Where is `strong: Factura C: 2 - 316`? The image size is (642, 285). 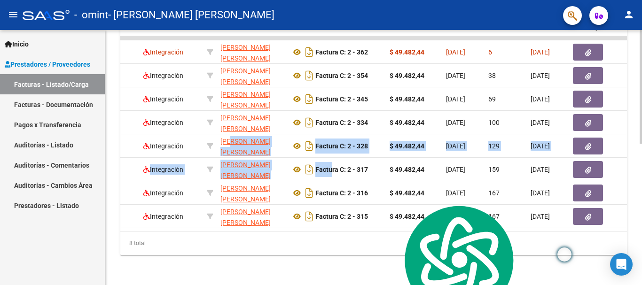 strong: Factura C: 2 - 316 is located at coordinates (342, 193).